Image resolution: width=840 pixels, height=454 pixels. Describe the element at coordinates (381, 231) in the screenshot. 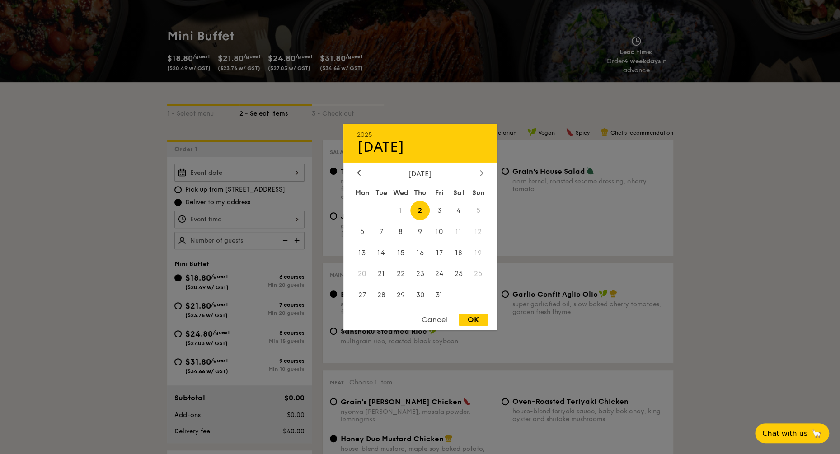

I see `span: 7` at that location.